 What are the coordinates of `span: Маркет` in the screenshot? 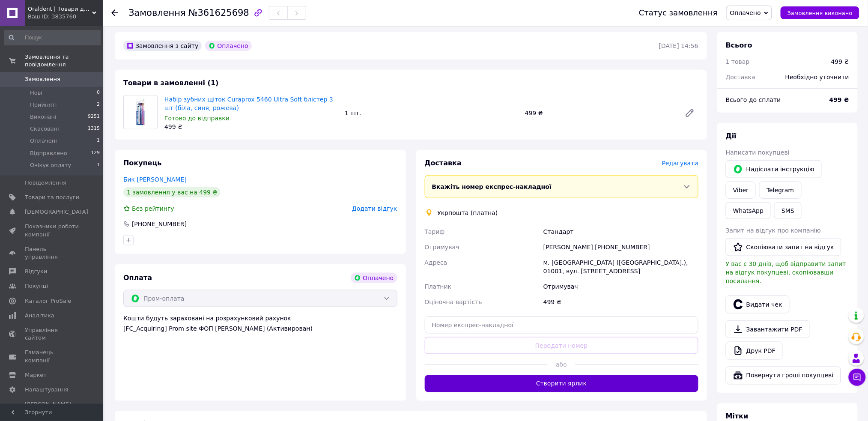 It's located at (36, 376).